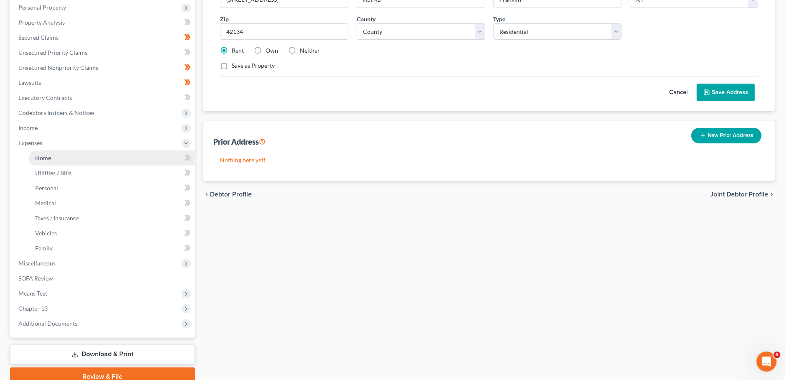  What do you see at coordinates (366, 19) in the screenshot?
I see `span: County` at bounding box center [366, 19].